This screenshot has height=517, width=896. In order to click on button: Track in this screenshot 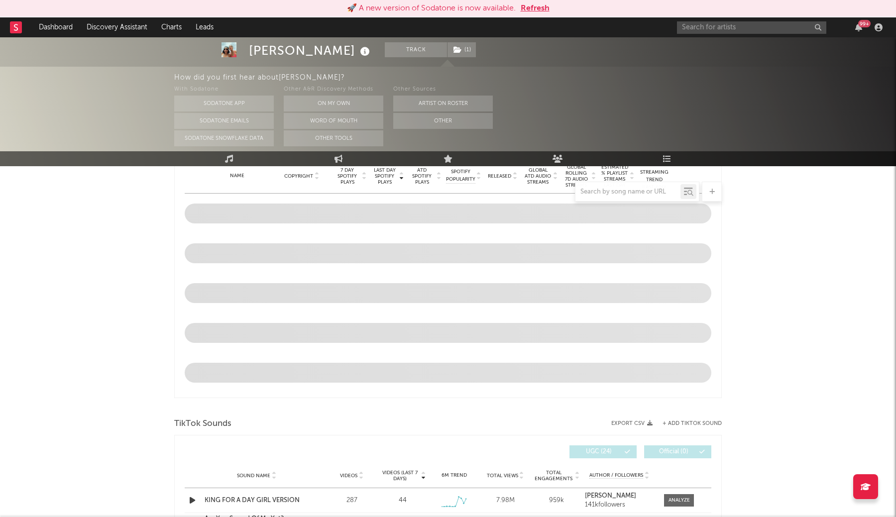, I will do `click(415, 50)`.